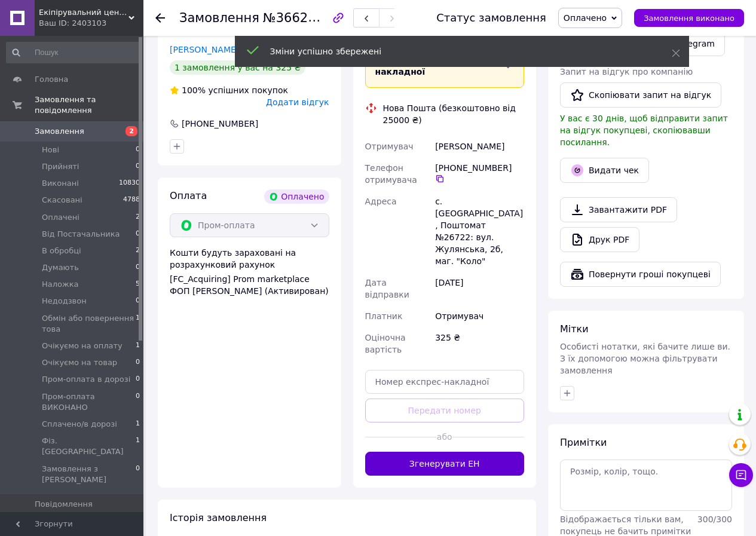 This screenshot has height=536, width=756. I want to click on span: №366264869, so click(305, 17).